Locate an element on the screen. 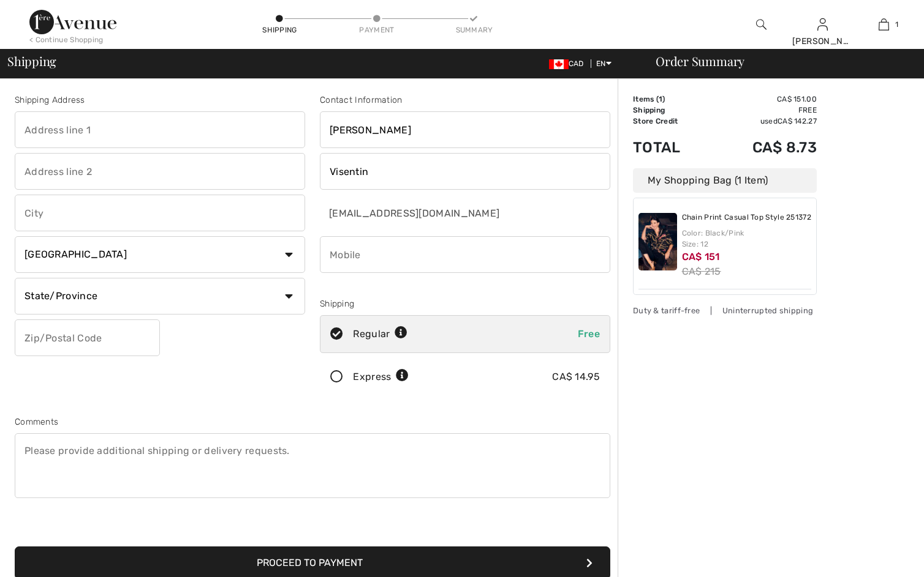 The image size is (924, 577). div: My Shopping Bag (1 Item) is located at coordinates (724, 181).